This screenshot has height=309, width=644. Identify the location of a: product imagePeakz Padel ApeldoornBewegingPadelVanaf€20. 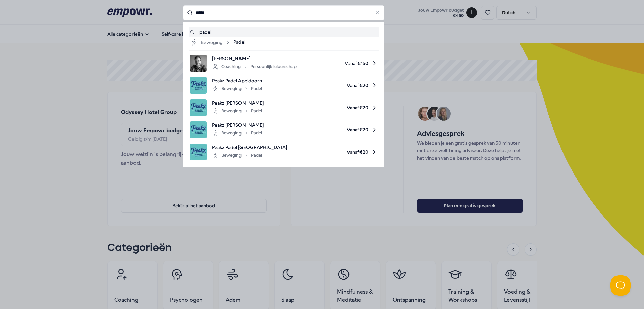
(284, 85).